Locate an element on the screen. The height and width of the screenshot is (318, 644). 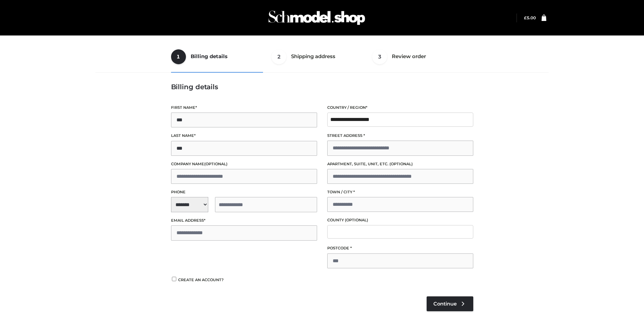
span: Continue is located at coordinates (445, 304).